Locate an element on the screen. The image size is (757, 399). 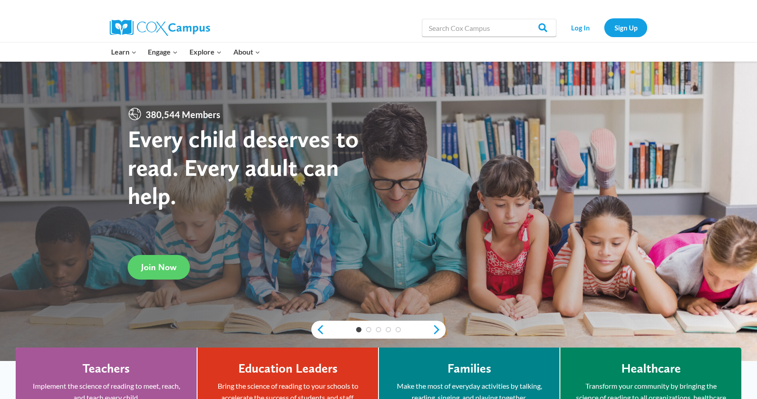
div: content slider buttons is located at coordinates (378, 330).